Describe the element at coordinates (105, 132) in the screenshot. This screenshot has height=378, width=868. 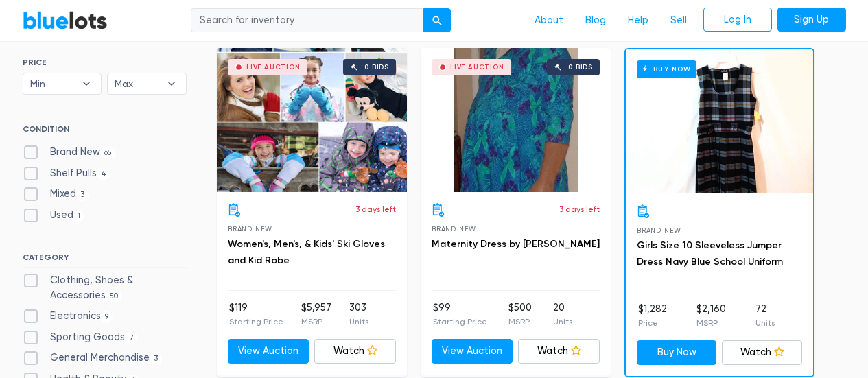
I see `h6: CONDITION` at that location.